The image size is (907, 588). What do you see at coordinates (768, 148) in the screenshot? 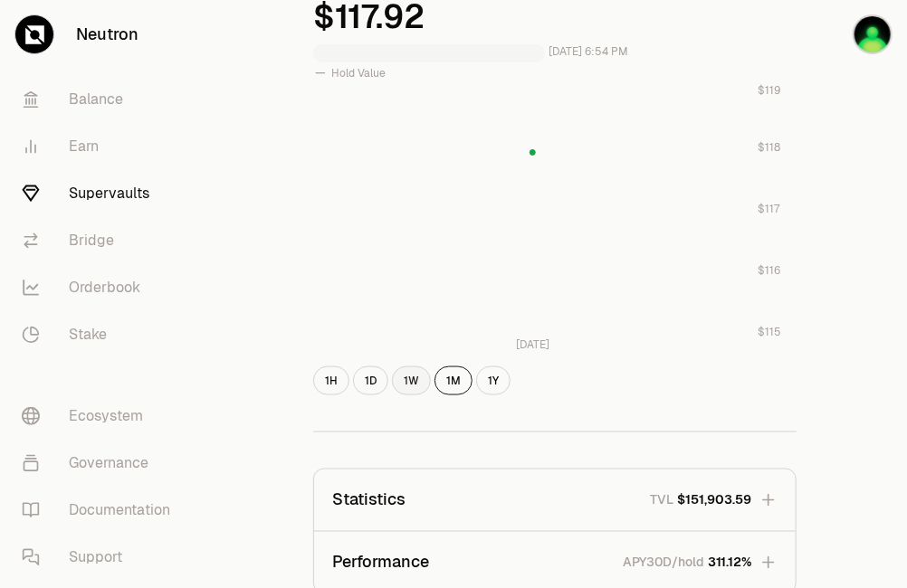
I see `tspan: $118` at bounding box center [768, 148].